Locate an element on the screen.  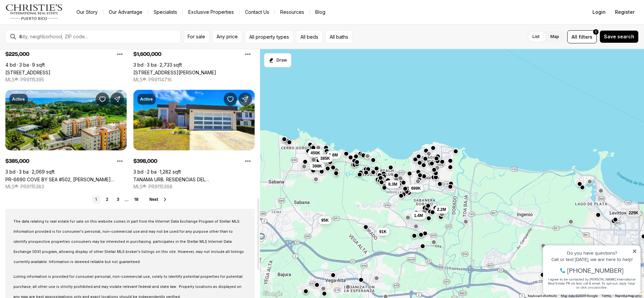
a: Resources is located at coordinates (292, 12).